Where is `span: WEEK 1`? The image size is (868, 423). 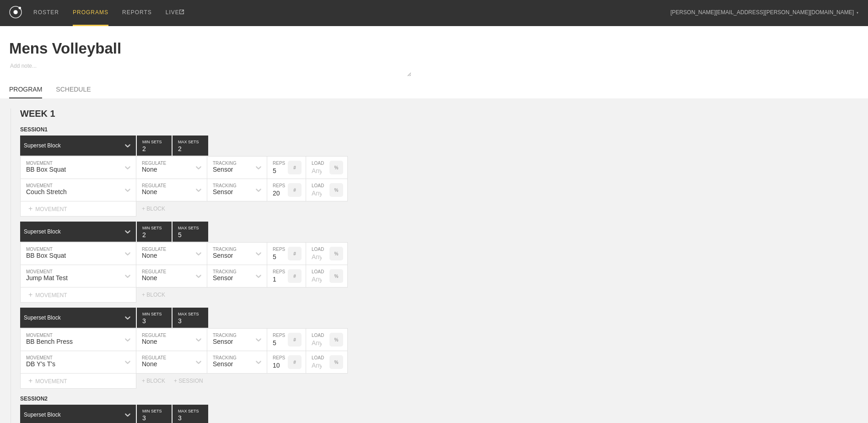 span: WEEK 1 is located at coordinates (38, 113).